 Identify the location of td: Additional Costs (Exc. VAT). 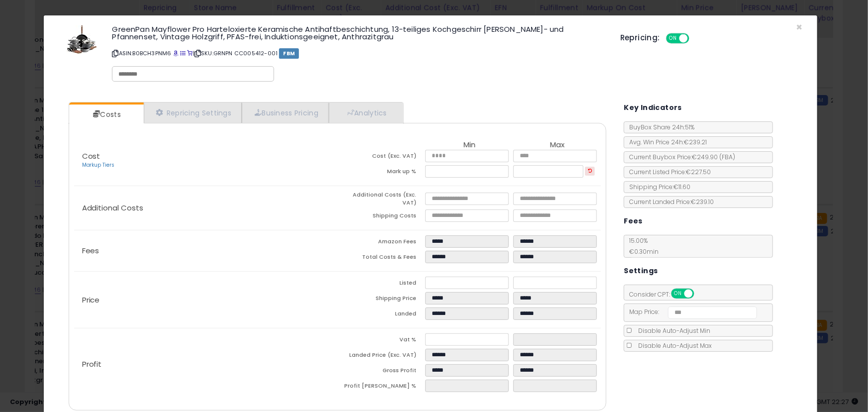
(382, 200).